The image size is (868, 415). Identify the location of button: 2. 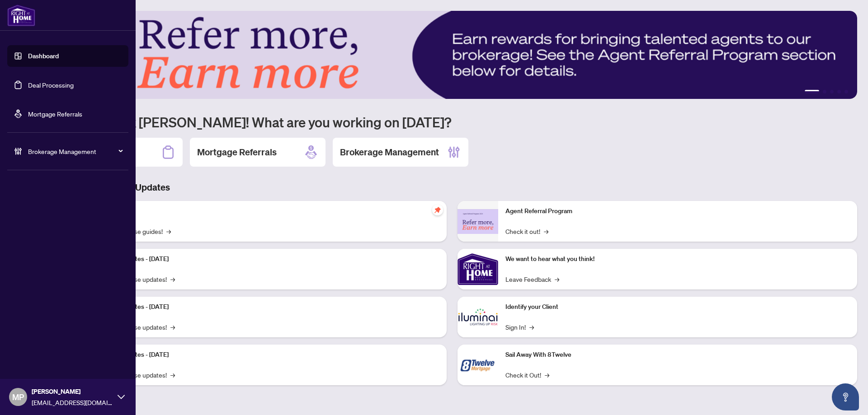
(825, 92).